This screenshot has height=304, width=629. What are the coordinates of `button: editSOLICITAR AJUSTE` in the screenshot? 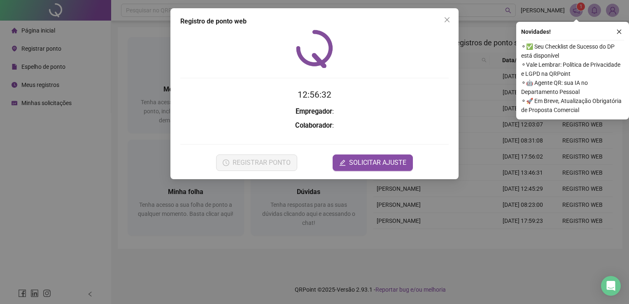 It's located at (373, 163).